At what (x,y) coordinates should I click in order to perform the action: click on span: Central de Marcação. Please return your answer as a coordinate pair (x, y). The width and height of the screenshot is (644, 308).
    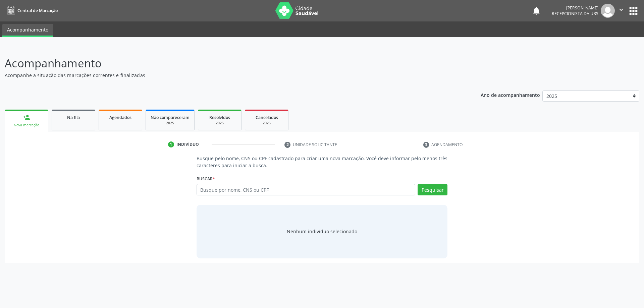
    Looking at the image, I should click on (38, 10).